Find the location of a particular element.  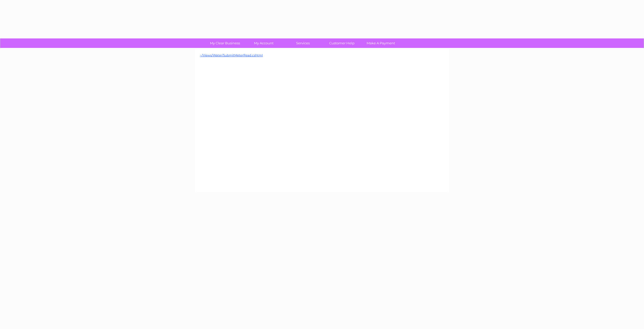

a: ~/Views/Water/SubmitMeterRead.cshtml is located at coordinates (231, 55).